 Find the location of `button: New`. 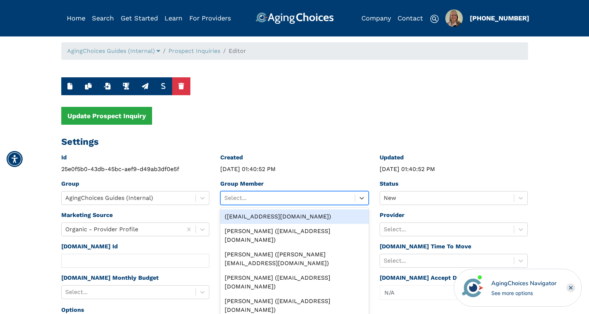

button: New is located at coordinates (70, 86).